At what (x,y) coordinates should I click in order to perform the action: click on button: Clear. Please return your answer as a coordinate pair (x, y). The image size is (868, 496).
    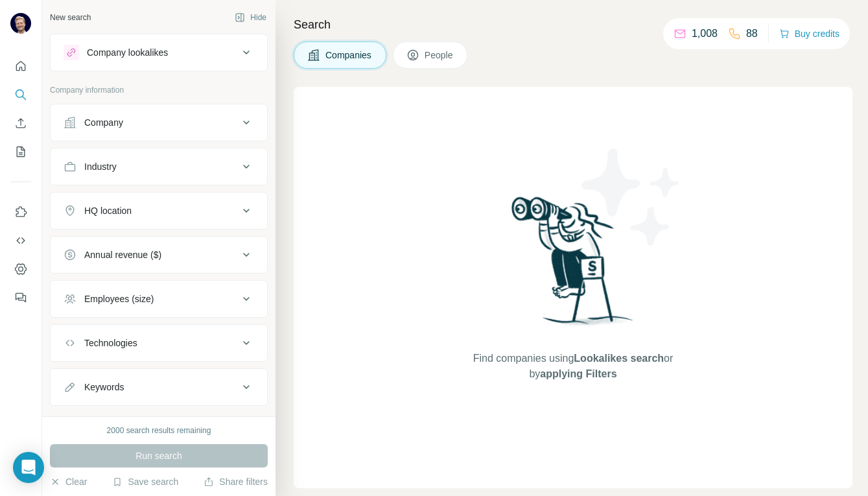
    Looking at the image, I should click on (68, 482).